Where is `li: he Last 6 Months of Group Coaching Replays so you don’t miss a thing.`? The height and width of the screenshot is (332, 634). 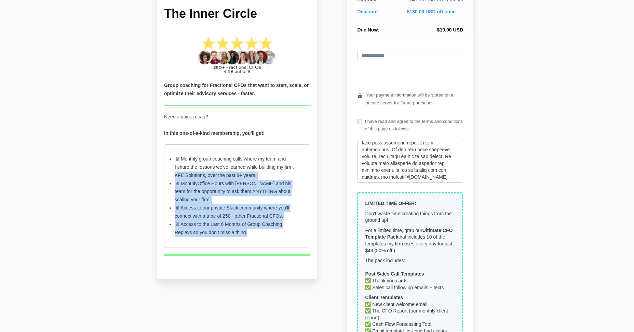 li: he Last 6 Months of Group Coaching Replays so you don’t miss a thing. is located at coordinates (237, 228).